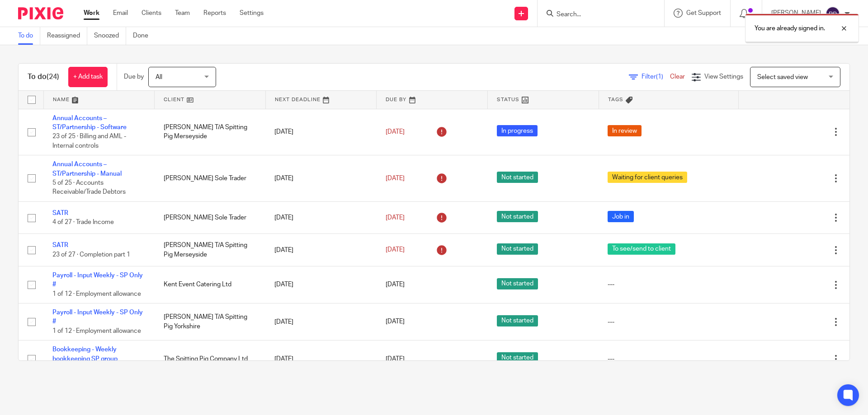 Image resolution: width=868 pixels, height=415 pixels. I want to click on span: To see/send to client, so click(642, 249).